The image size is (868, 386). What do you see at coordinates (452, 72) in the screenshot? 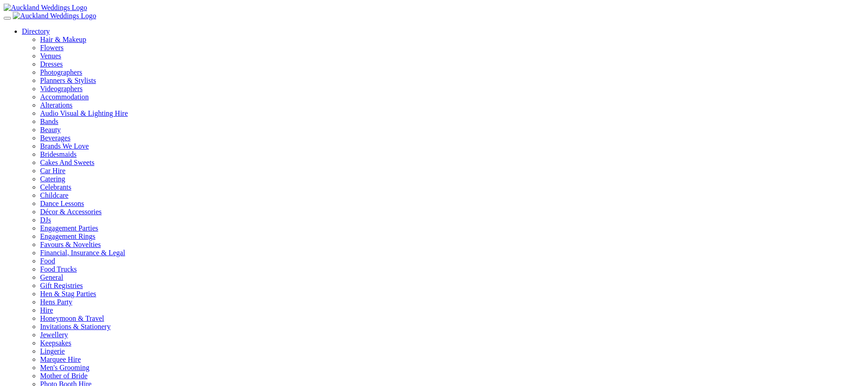
I see `a: Photographers` at bounding box center [452, 72].